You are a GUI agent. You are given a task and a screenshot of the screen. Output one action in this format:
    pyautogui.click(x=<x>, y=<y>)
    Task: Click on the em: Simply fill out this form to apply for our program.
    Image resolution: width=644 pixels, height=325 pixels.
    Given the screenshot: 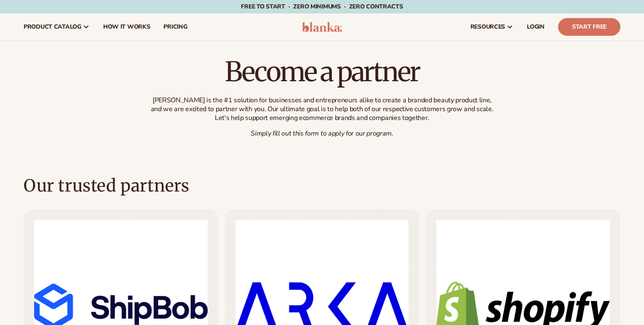 What is the action you would take?
    pyautogui.click(x=322, y=134)
    